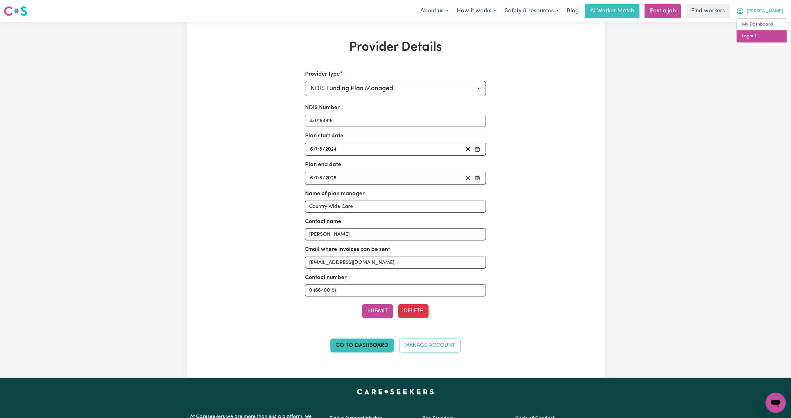  What do you see at coordinates (395, 47) in the screenshot?
I see `h1: Provider Details` at bounding box center [395, 47].